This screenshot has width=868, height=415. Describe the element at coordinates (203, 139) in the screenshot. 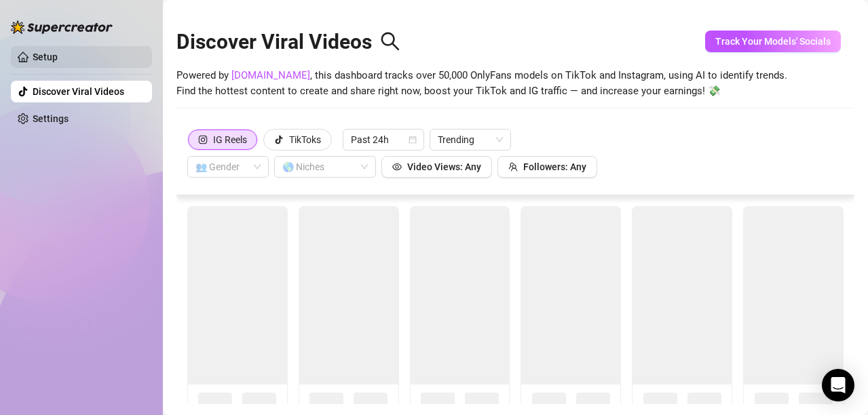

I see `span: instagram` at that location.